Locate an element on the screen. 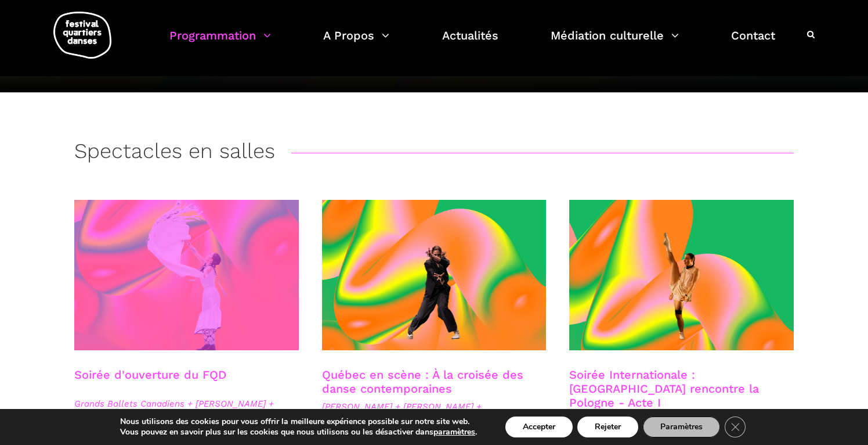  a: Québec en scène : À la croisée des danse contemporaines is located at coordinates (423, 381).